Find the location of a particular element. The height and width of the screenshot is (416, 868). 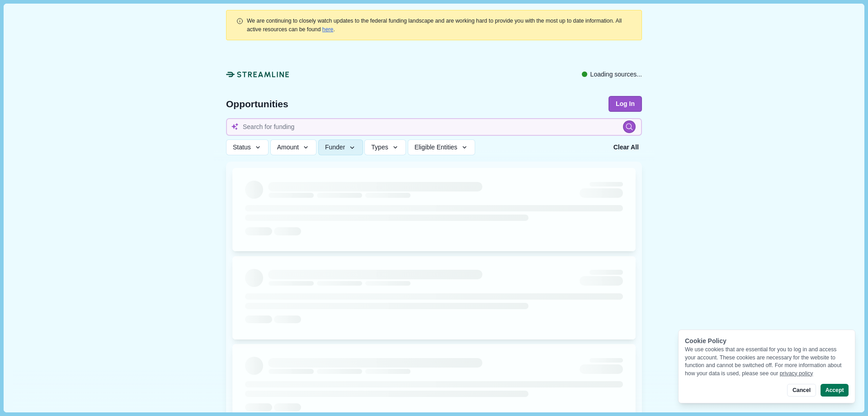

button: Cancel is located at coordinates (801, 390).